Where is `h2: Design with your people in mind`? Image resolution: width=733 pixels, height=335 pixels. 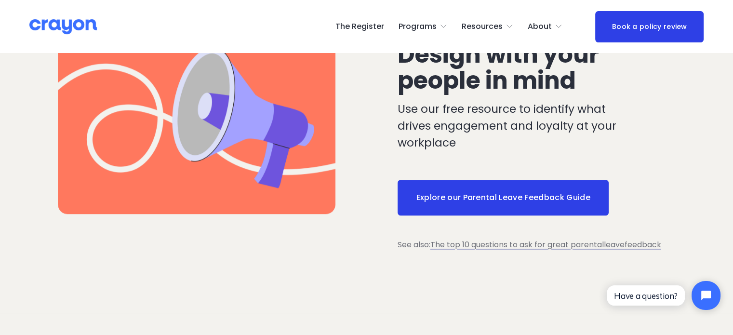 h2: Design with your people in mind is located at coordinates (508, 67).